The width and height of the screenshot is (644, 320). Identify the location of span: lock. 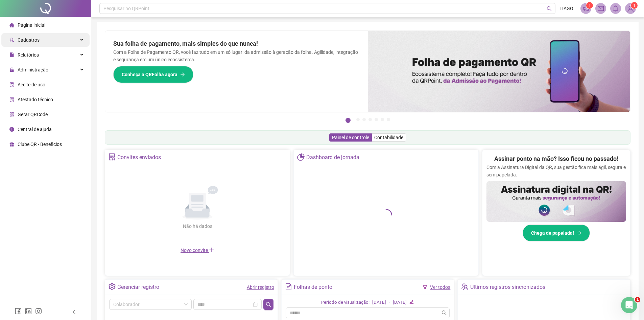
(12, 70).